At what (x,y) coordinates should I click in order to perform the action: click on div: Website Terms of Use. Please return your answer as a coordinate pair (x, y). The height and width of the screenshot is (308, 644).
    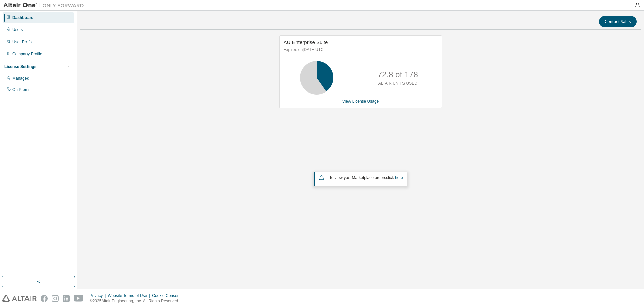
    Looking at the image, I should click on (130, 295).